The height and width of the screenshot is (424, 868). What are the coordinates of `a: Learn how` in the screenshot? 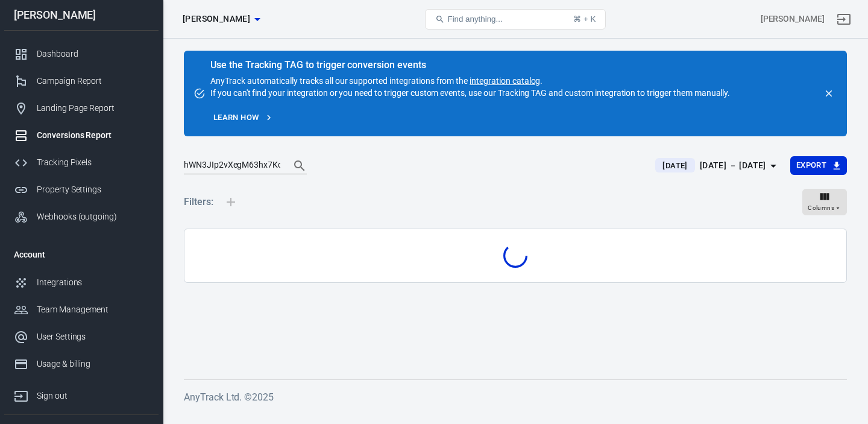 It's located at (243, 118).